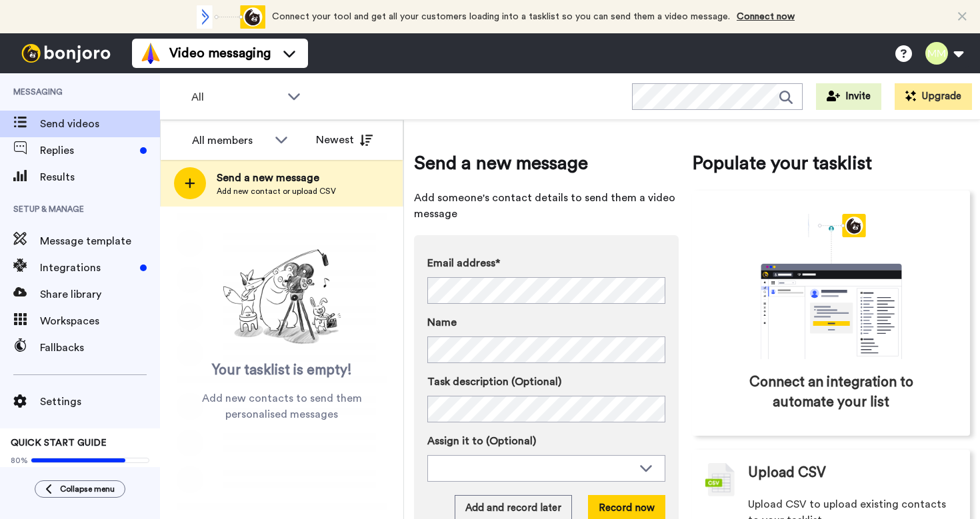  What do you see at coordinates (87, 268) in the screenshot?
I see `span: Integrations` at bounding box center [87, 268].